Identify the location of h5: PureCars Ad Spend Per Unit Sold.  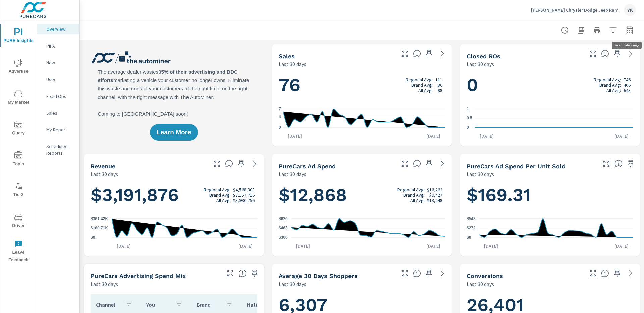
(516, 166).